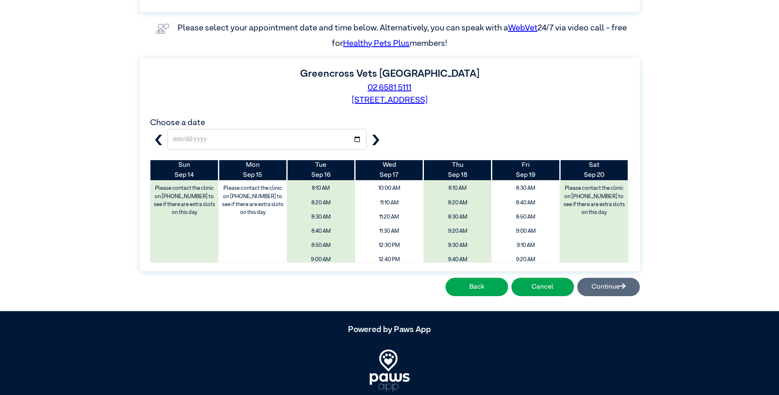 The image size is (779, 395). I want to click on span: 12:40 PM, so click(389, 259).